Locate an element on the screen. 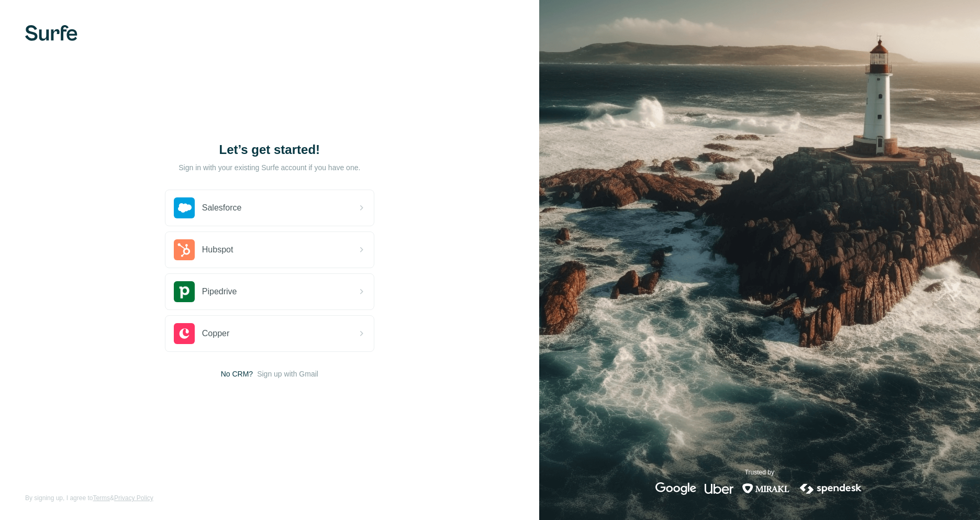 This screenshot has height=520, width=980. span: Salesforce is located at coordinates (222, 208).